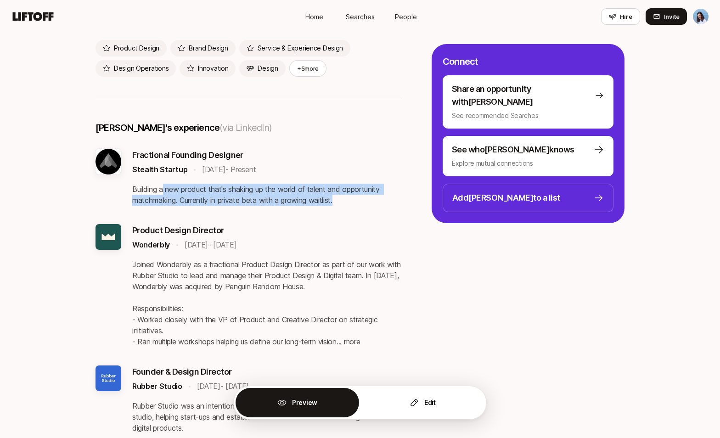 The image size is (720, 438). I want to click on div: Service & Experience Design, so click(300, 48).